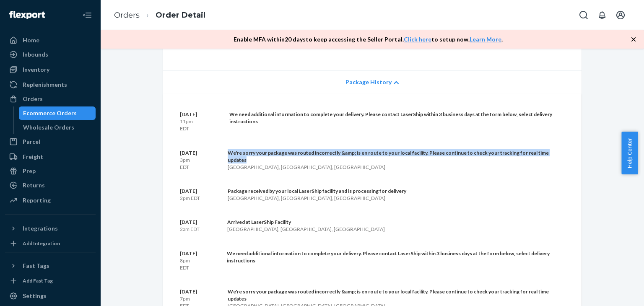 The image size is (644, 306). I want to click on div: Home, so click(31, 40).